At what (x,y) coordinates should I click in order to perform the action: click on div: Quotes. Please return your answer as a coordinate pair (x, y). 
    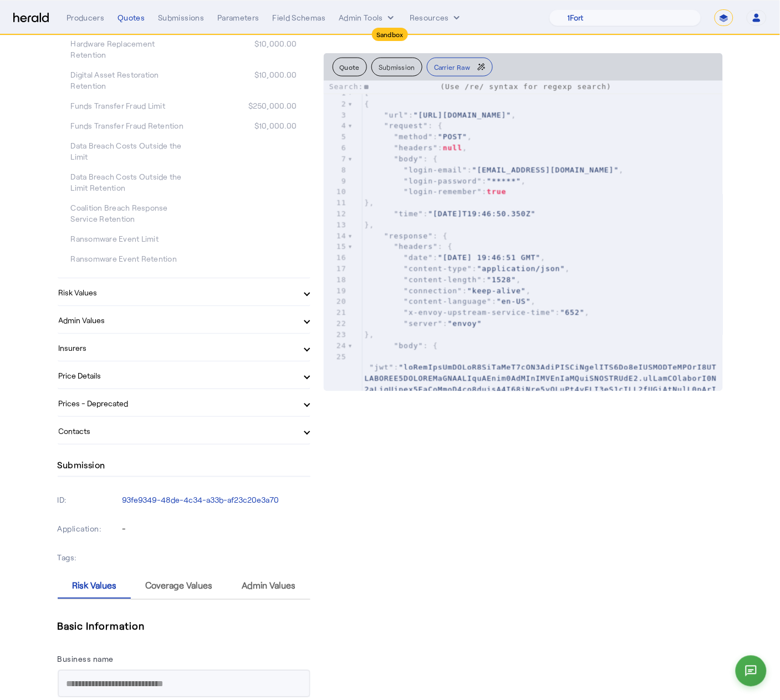
    Looking at the image, I should click on (130, 18).